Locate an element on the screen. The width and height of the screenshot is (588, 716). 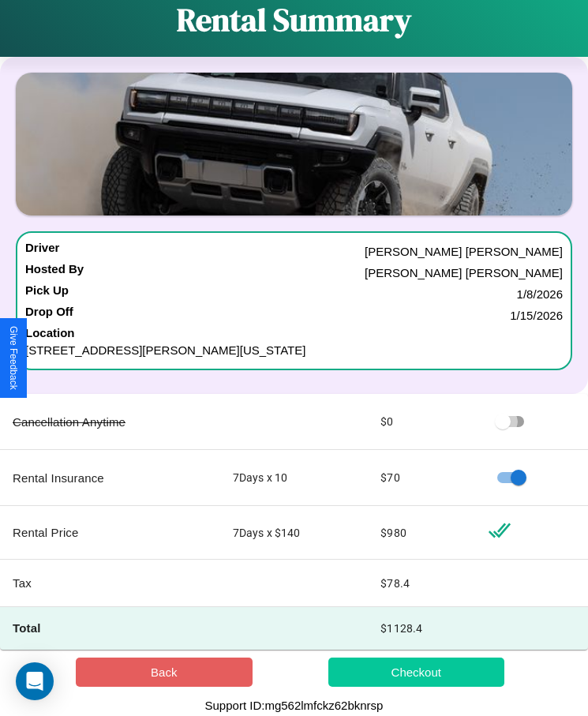
td: $ 1128.4 is located at coordinates (420, 628).